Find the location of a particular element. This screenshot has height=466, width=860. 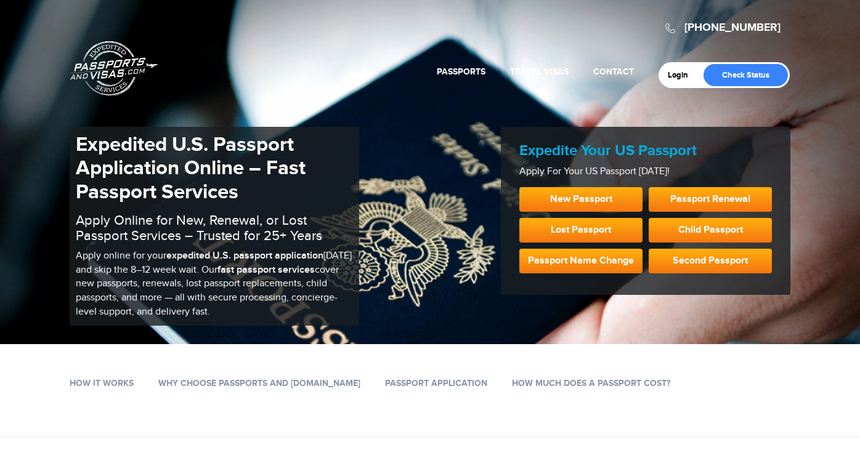

a: How Much Does a Passport Cost? is located at coordinates (591, 383).